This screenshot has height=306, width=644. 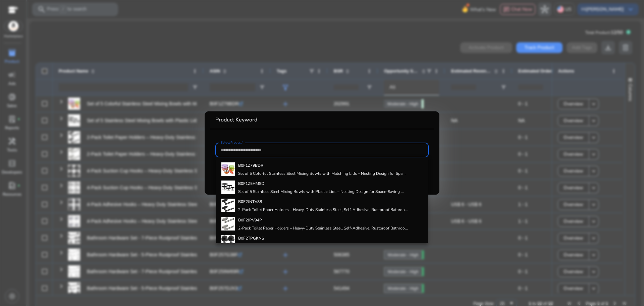 What do you see at coordinates (250, 220) in the screenshot?
I see `b: B0F2JPV94P` at bounding box center [250, 220].